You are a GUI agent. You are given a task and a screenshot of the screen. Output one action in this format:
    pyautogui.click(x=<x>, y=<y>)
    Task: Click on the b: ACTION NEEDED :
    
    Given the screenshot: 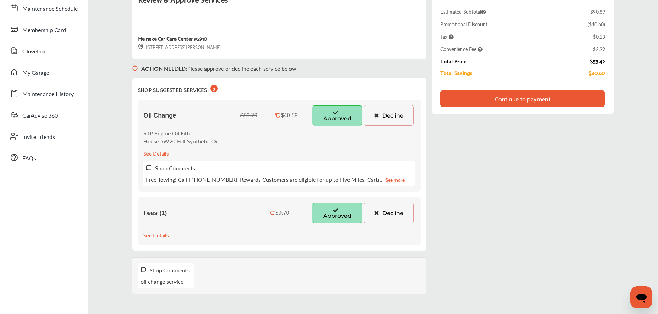 What is the action you would take?
    pyautogui.click(x=164, y=68)
    